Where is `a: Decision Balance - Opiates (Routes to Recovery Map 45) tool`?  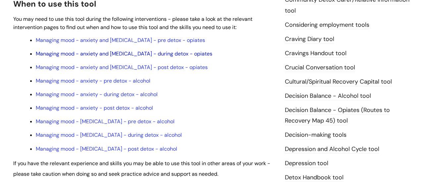
a: Decision Balance - Opiates (Routes to Recovery Map 45) tool is located at coordinates (337, 116).